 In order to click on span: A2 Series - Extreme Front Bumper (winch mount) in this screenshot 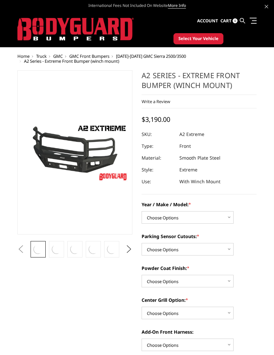, I will do `click(72, 61)`.